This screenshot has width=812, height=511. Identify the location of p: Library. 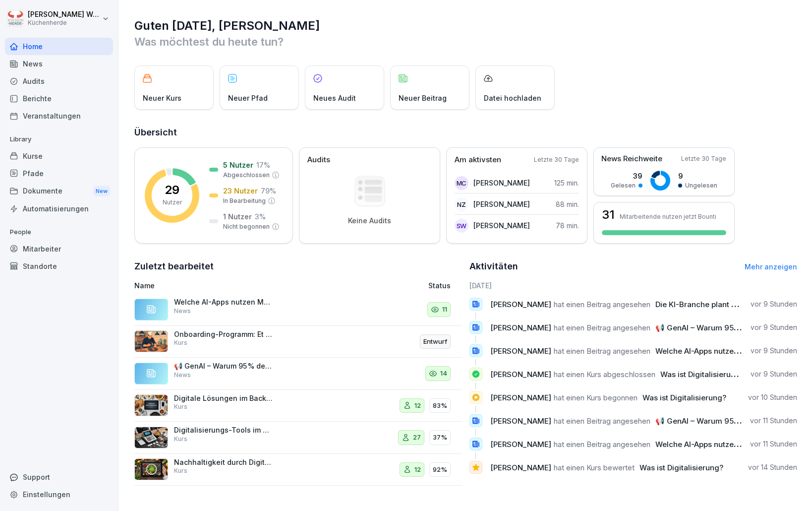
(59, 140).